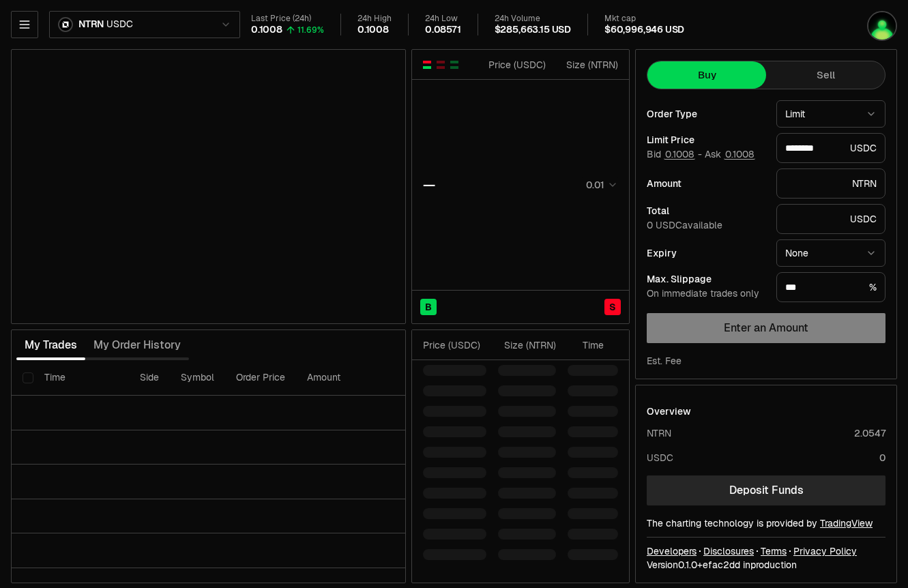 This screenshot has height=588, width=908. What do you see at coordinates (81, 378) in the screenshot?
I see `th: Time` at bounding box center [81, 378].